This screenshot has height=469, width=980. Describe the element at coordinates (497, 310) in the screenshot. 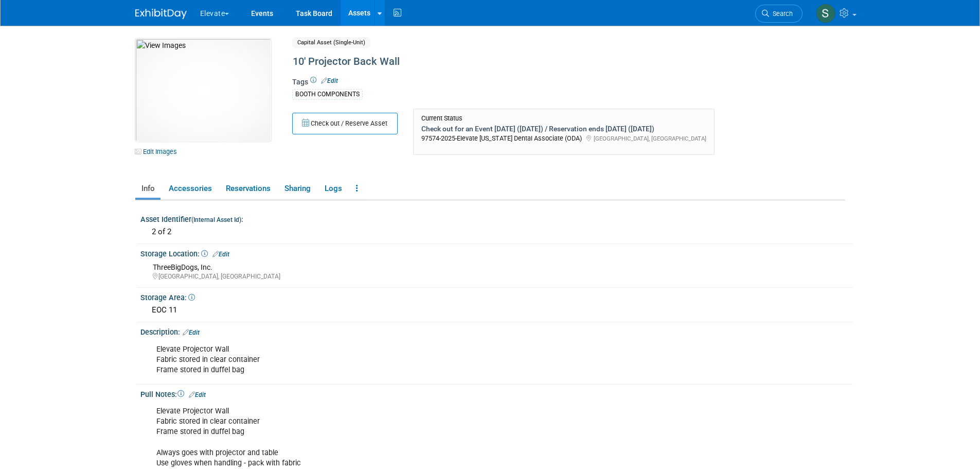

I see `div: EOC 11` at that location.